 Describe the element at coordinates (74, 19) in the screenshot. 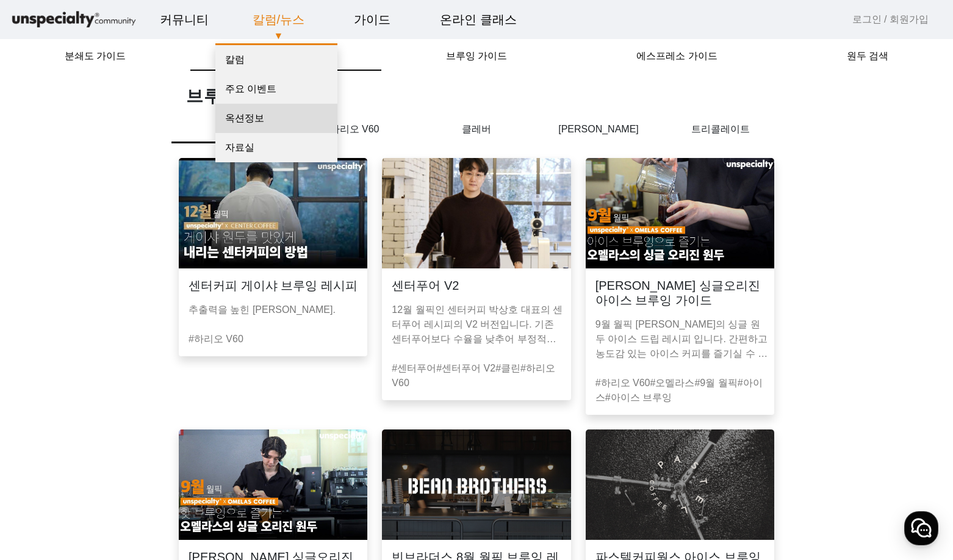

I see `img: logo` at that location.